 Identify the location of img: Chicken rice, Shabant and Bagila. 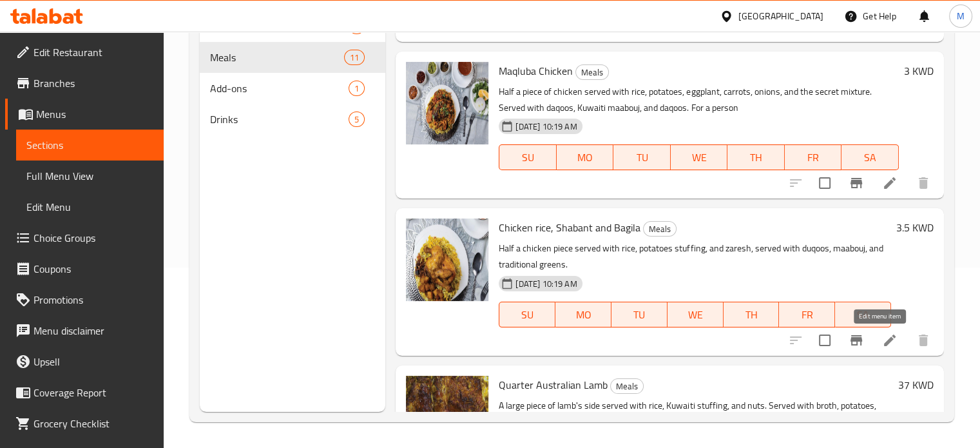
(447, 260).